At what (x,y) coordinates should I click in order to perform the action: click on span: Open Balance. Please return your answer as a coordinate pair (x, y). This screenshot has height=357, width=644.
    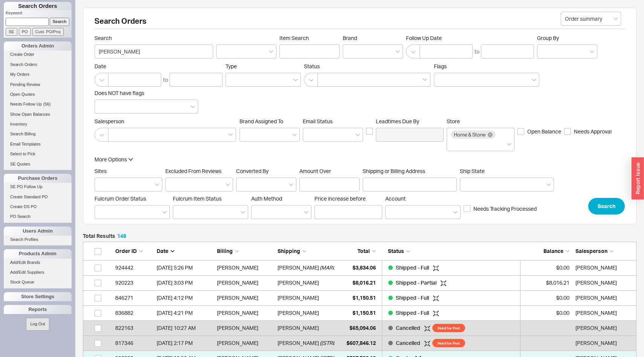
    Looking at the image, I should click on (544, 131).